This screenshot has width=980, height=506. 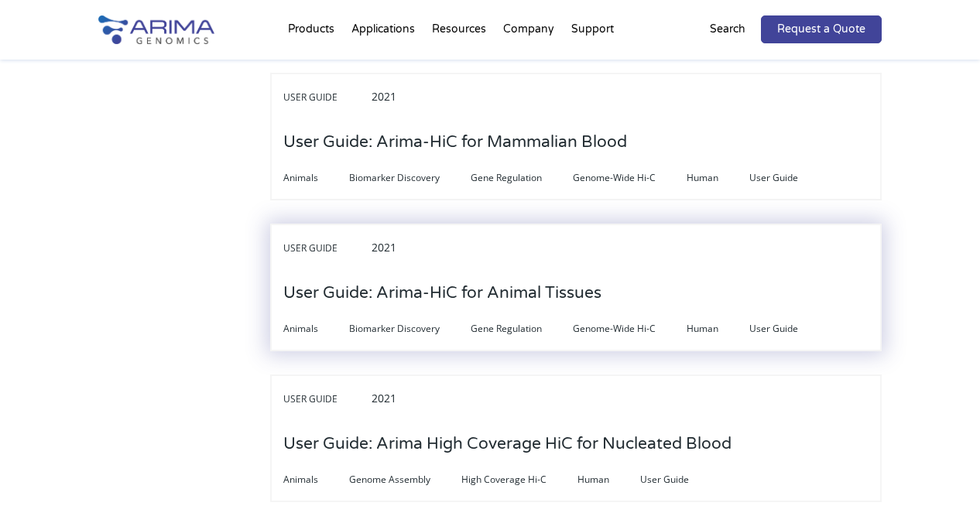 I want to click on h3: User Guide: Arima-HiC for Mammalian Blood, so click(x=455, y=142).